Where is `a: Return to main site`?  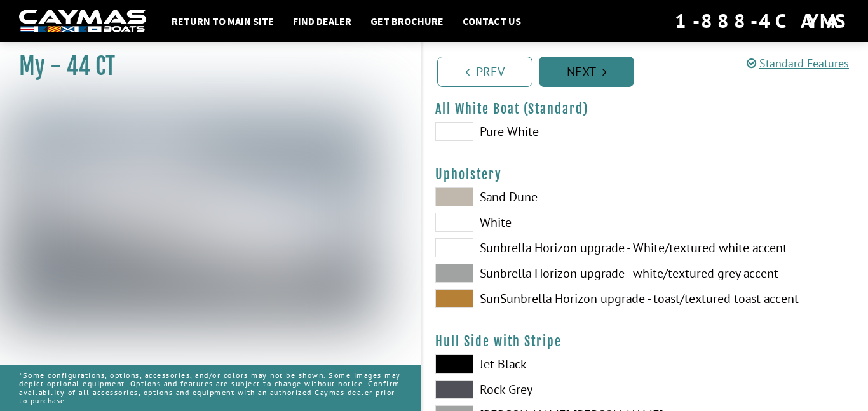
a: Return to main site is located at coordinates (223, 21).